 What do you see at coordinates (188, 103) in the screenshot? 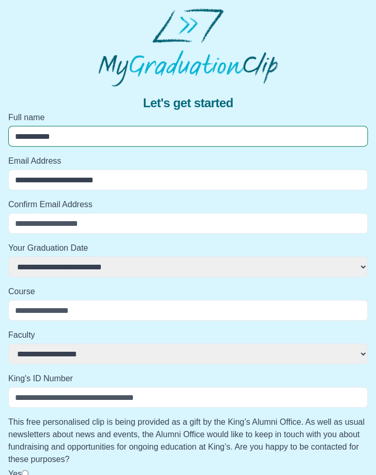
I see `span: Let's get started` at bounding box center [188, 103].